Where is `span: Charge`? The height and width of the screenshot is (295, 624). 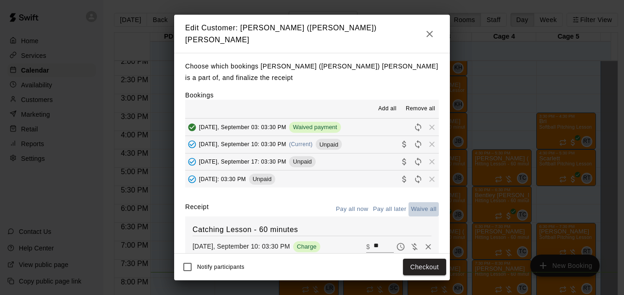 span: Charge is located at coordinates (307, 246).